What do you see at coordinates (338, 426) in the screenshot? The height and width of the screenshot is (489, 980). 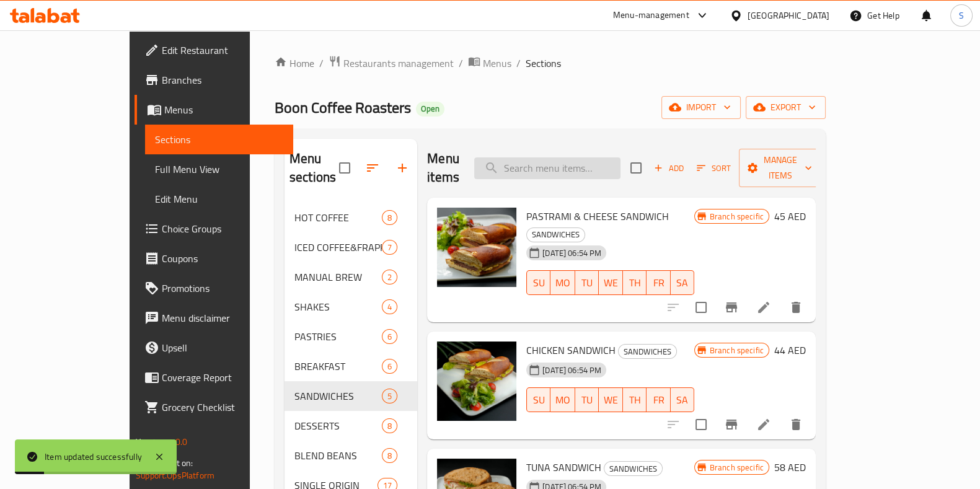 I see `div: DESSERTS` at bounding box center [338, 426].